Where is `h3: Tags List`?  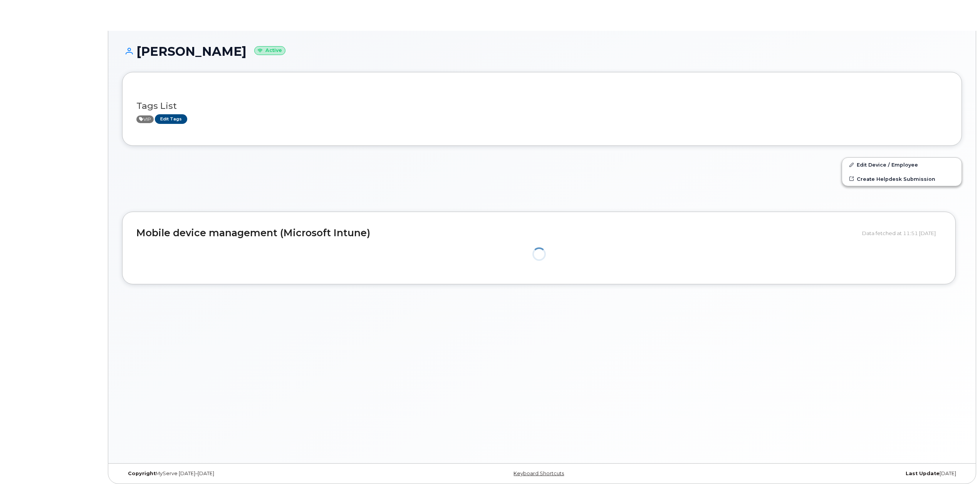 h3: Tags List is located at coordinates (542, 106).